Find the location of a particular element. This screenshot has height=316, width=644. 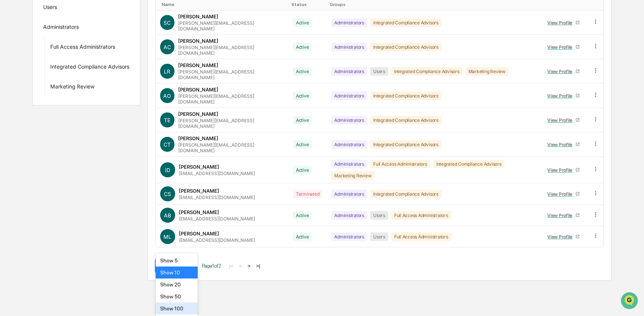

span: Data Lookup is located at coordinates (31, 112).